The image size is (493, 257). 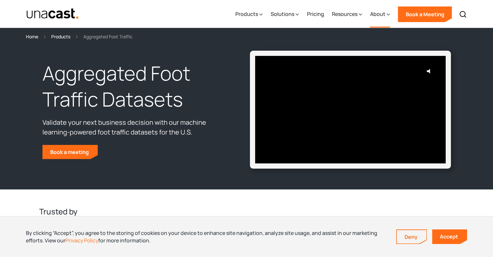 What do you see at coordinates (53, 14) in the screenshot?
I see `a: home` at bounding box center [53, 14].